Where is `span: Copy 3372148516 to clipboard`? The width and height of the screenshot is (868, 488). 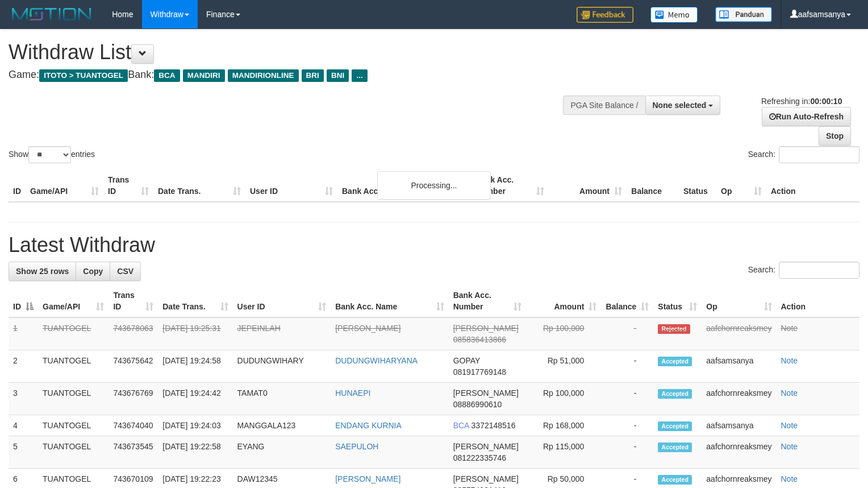
span: Copy 3372148516 to clipboard is located at coordinates (494, 425).